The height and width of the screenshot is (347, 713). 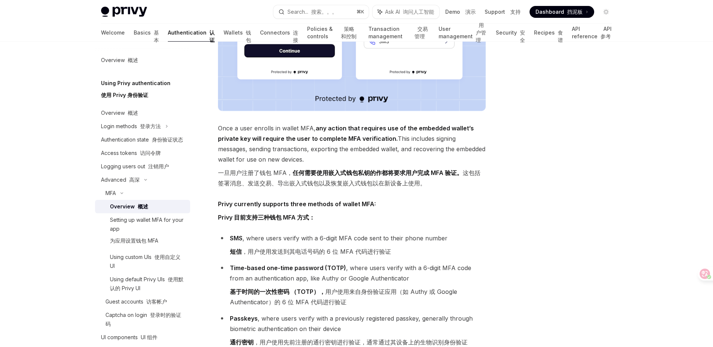 I want to click on font: 身份验证状态, so click(x=167, y=139).